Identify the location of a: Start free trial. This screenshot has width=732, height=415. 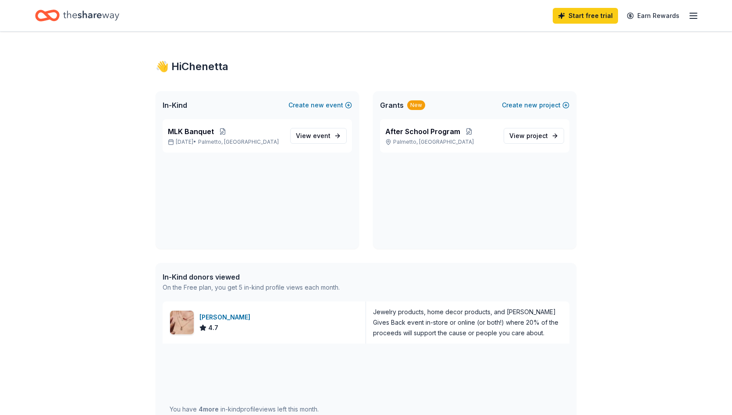
(585, 16).